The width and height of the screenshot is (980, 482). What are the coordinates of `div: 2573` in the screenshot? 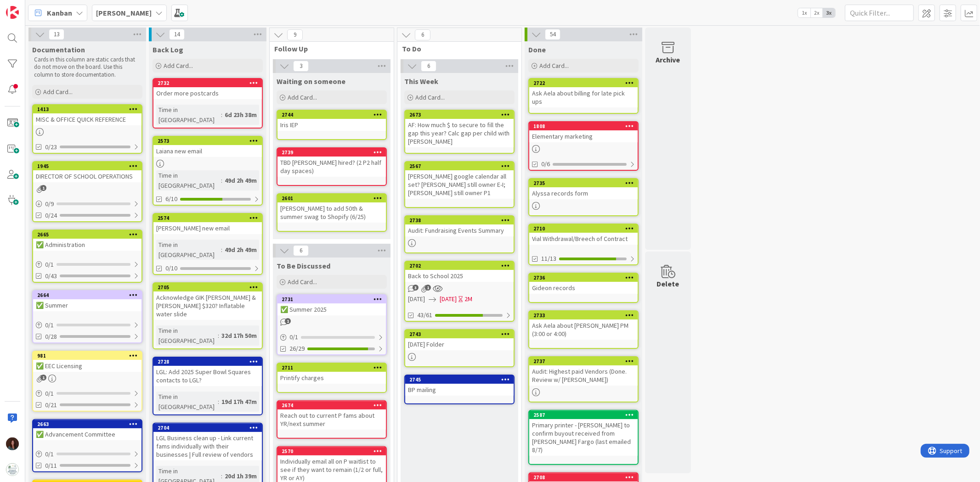 It's located at (208, 141).